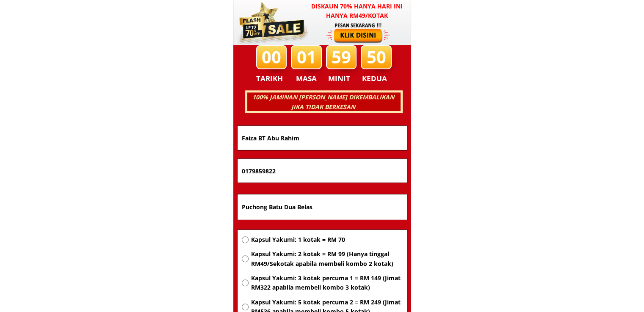 The image size is (644, 312). What do you see at coordinates (322, 207) in the screenshot?
I see `input: Alamat` at bounding box center [322, 207].